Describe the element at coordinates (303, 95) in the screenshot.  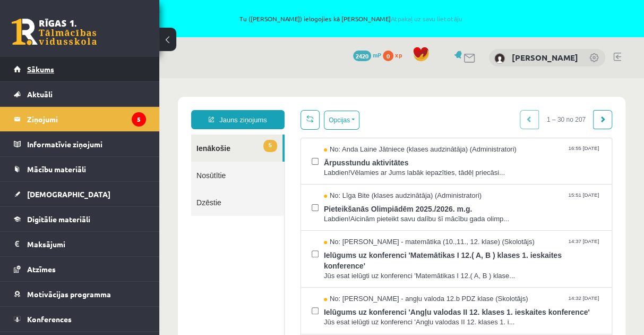
I see `span: Labdien!Vēlamies ar Jums labāk iepazīties, tādēļ priecāsi...` at that location.